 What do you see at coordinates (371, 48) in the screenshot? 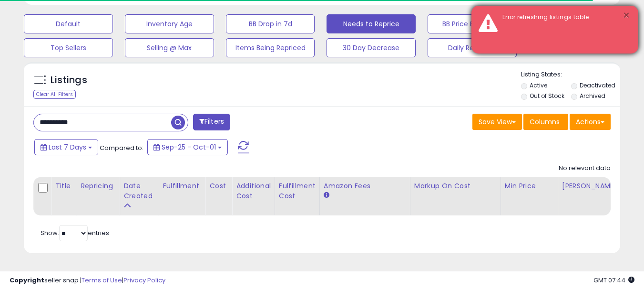
I see `button: 30 Day Decrease` at bounding box center [371, 48].